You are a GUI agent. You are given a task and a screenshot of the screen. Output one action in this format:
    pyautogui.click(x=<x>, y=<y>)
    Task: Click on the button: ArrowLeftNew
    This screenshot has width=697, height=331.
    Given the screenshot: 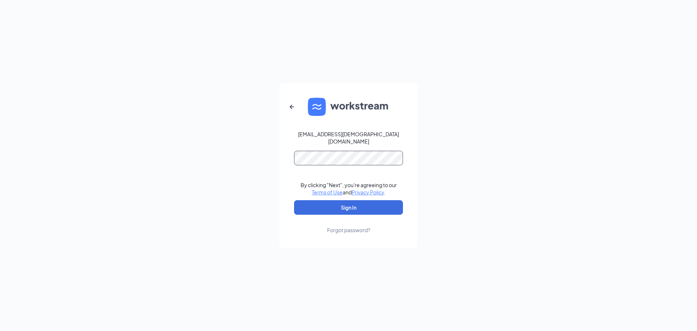 What is the action you would take?
    pyautogui.click(x=292, y=107)
    